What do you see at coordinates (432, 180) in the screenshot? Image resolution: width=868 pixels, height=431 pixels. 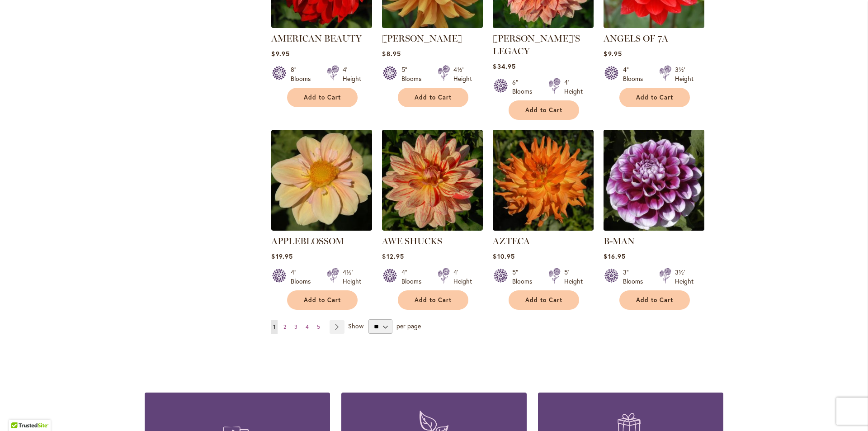 I see `img: AWE SHUCKS` at bounding box center [432, 180].